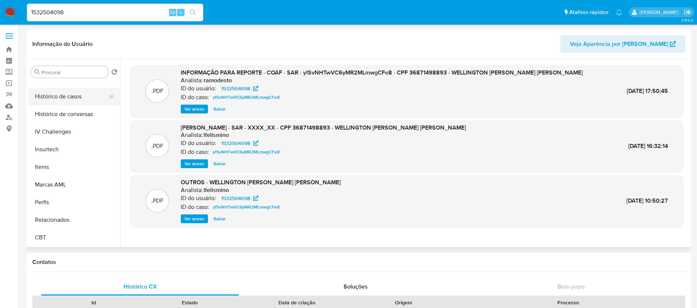 Image resolution: width=697 pixels, height=308 pixels. Describe the element at coordinates (140, 287) in the screenshot. I see `span: Histórico CX` at that location.